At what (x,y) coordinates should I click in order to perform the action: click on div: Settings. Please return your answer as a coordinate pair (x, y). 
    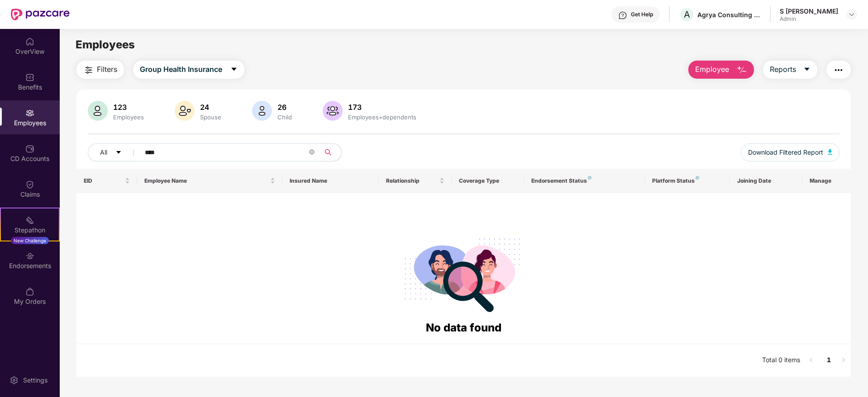
    Looking at the image, I should click on (35, 381).